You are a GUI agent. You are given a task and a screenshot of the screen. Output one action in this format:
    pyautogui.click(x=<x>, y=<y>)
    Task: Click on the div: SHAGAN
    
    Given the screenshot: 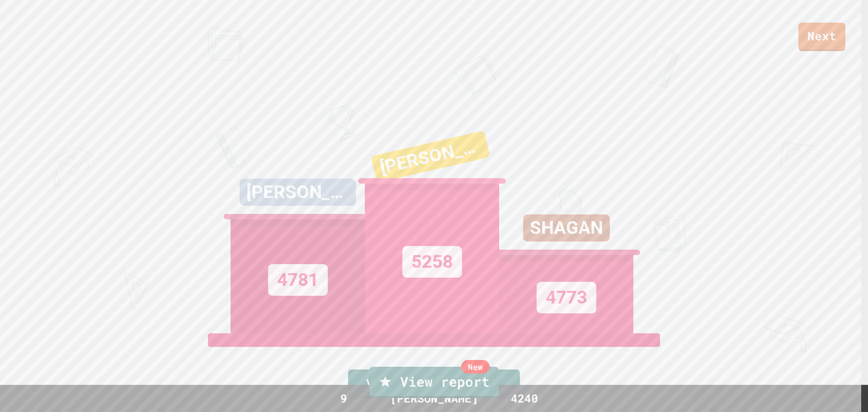 What is the action you would take?
    pyautogui.click(x=567, y=228)
    